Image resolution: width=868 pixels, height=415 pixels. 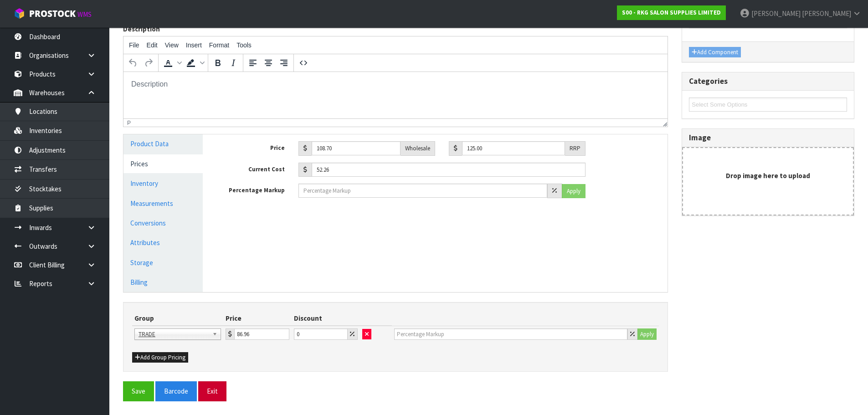 I want to click on div: Resize, so click(x=664, y=123).